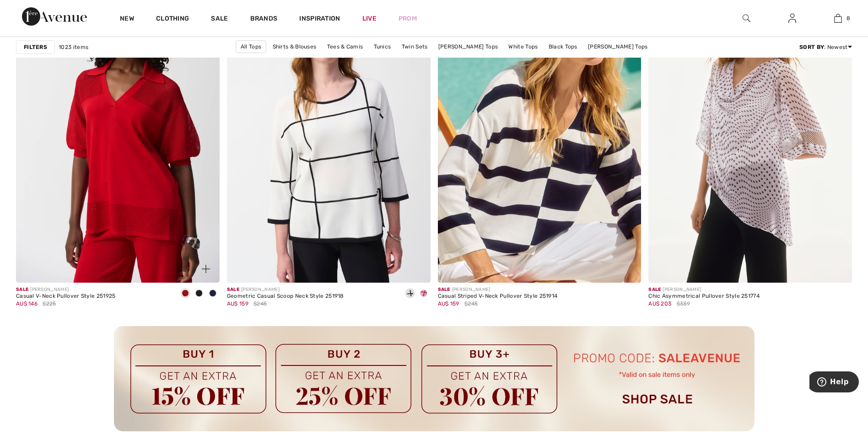 This screenshot has width=868, height=440. What do you see at coordinates (35, 47) in the screenshot?
I see `strong: Filters` at bounding box center [35, 47].